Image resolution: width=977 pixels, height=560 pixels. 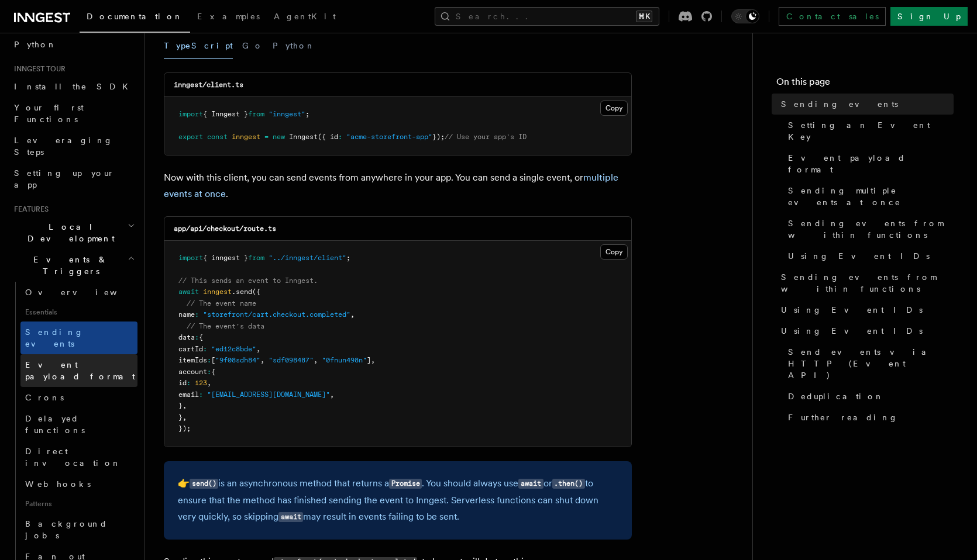 I want to click on p: Now with this client, you can send events from anywhere in your app. You can send a single event,..., so click(x=398, y=186).